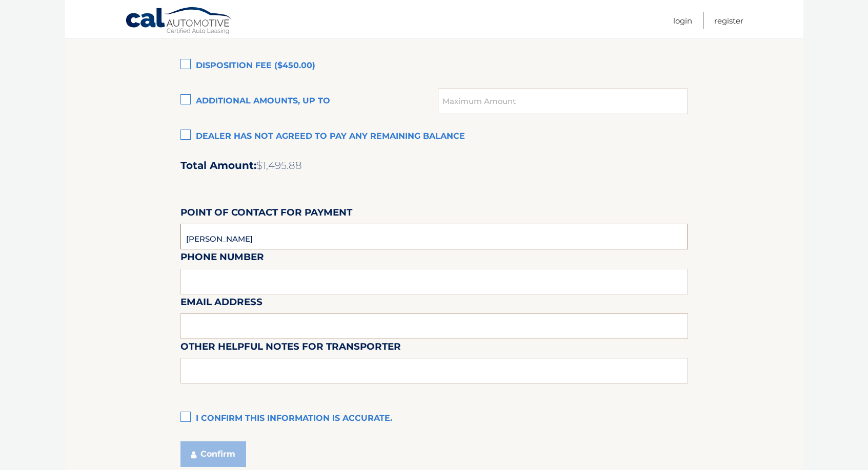 Image resolution: width=868 pixels, height=470 pixels. Describe the element at coordinates (682, 20) in the screenshot. I see `a: Login` at that location.